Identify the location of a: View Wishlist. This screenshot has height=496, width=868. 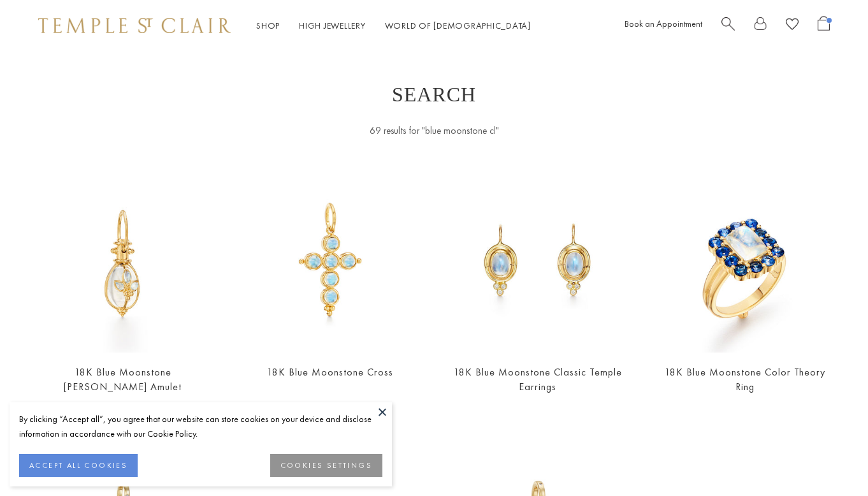
(792, 26).